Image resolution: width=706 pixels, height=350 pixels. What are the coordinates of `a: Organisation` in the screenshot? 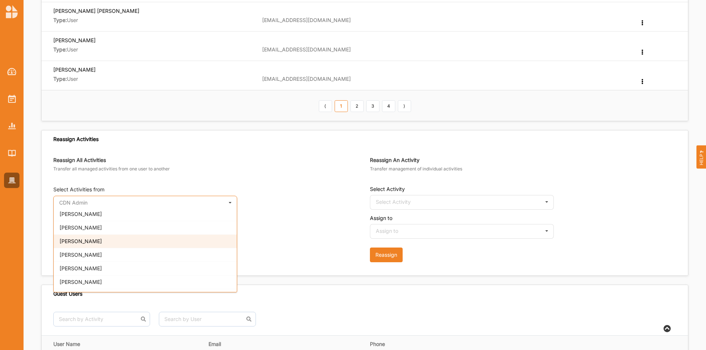 It's located at (12, 180).